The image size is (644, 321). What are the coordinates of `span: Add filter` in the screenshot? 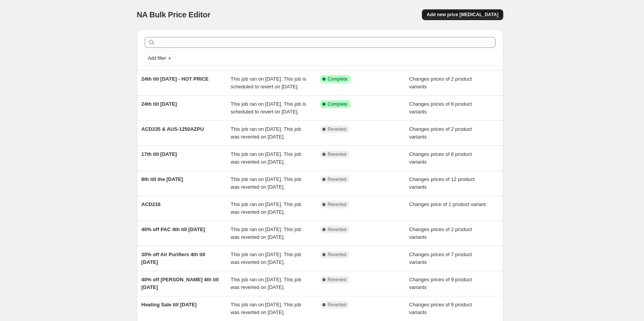 It's located at (157, 58).